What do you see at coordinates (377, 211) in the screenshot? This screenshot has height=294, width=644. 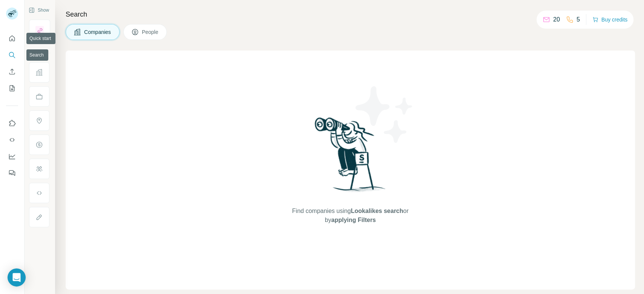 I see `span: Lookalikes search` at bounding box center [377, 211].